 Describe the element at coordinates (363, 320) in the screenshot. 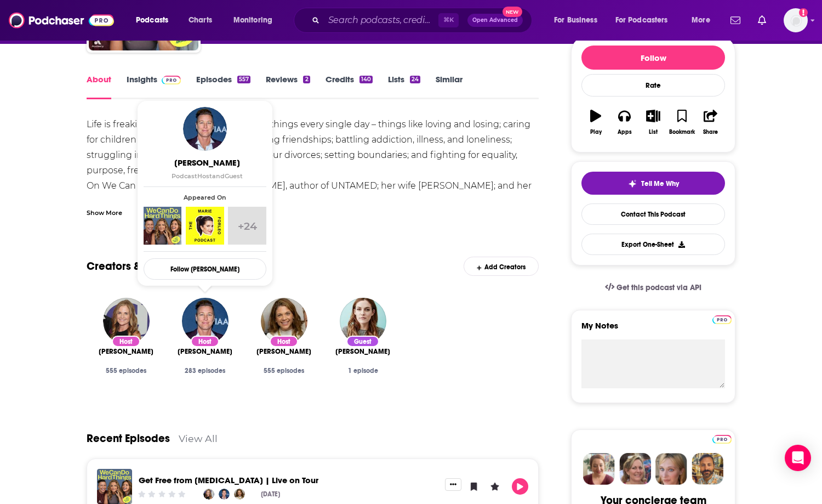

I see `img: Riley Keough` at that location.